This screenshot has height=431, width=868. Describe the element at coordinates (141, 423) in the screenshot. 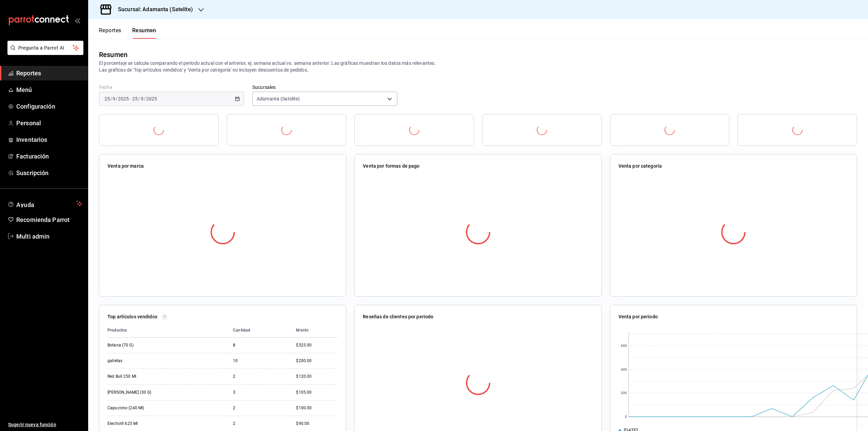

I see `div: Electrolit 625 Ml` at that location.